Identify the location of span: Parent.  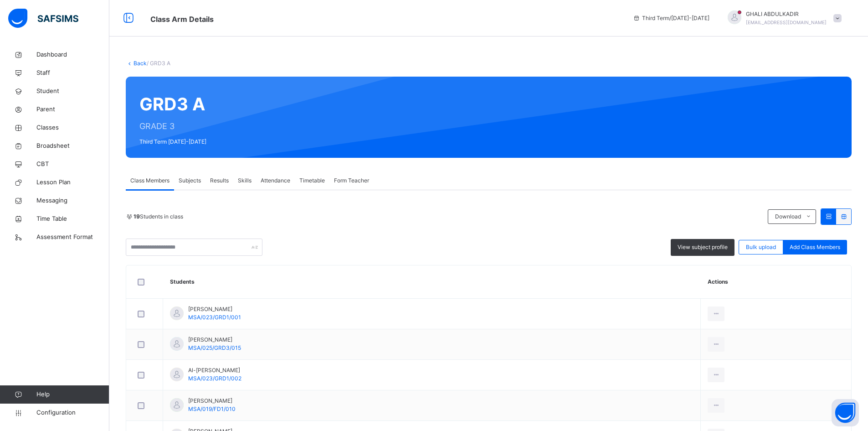
(73, 109).